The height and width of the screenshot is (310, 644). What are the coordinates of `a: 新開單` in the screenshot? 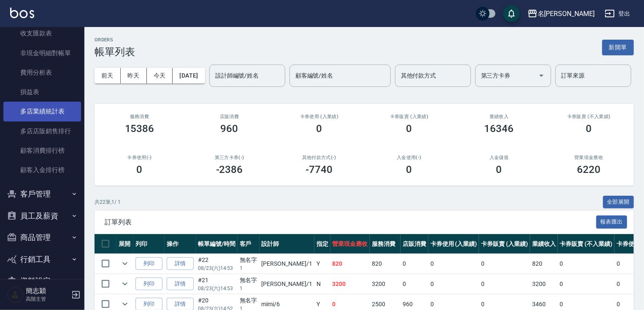 It's located at (618, 47).